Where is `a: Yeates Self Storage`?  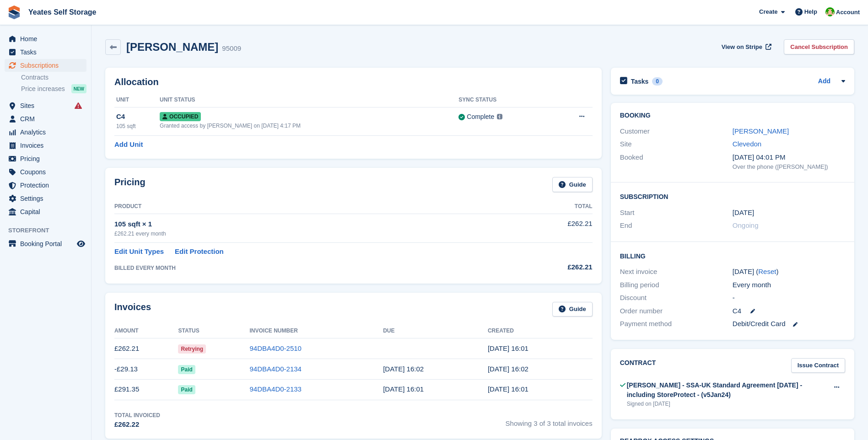 a: Yeates Self Storage is located at coordinates (62, 12).